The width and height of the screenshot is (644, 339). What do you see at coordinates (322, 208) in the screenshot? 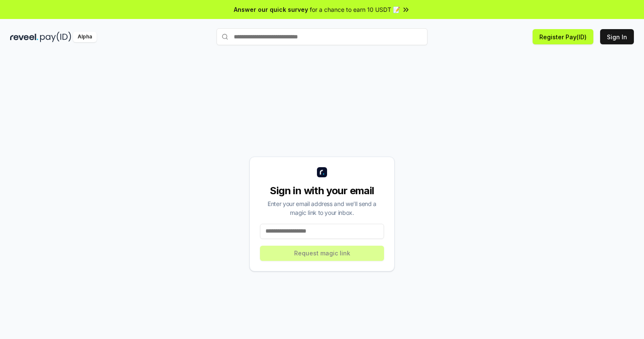
I see `div: Enter your email address and we’ll send a magic link to your inbox.` at bounding box center [322, 208].